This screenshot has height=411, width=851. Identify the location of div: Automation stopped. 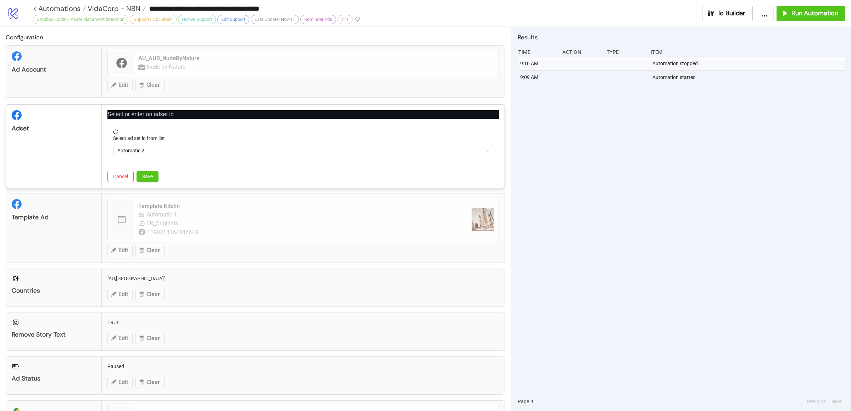
(749, 63).